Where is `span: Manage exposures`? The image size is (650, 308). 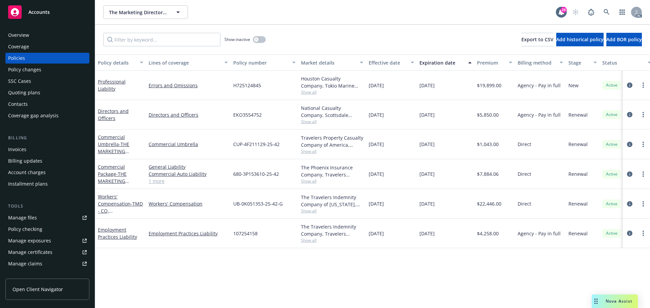
span: Manage exposures is located at coordinates (47, 241).